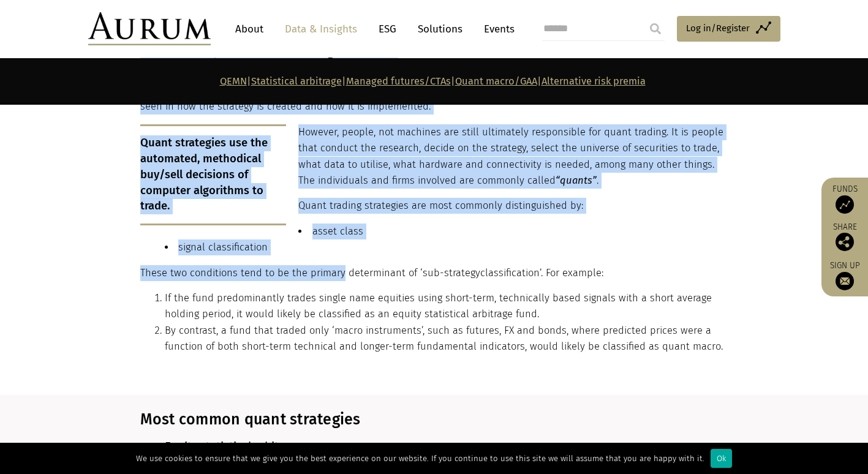 Image resolution: width=868 pixels, height=474 pixels. What do you see at coordinates (497, 29) in the screenshot?
I see `a: Events` at bounding box center [497, 29].